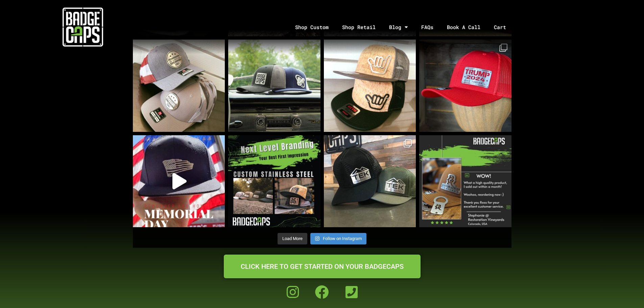 The image size is (644, 308). Describe the element at coordinates (312, 27) in the screenshot. I see `a: Shop Custom` at that location.